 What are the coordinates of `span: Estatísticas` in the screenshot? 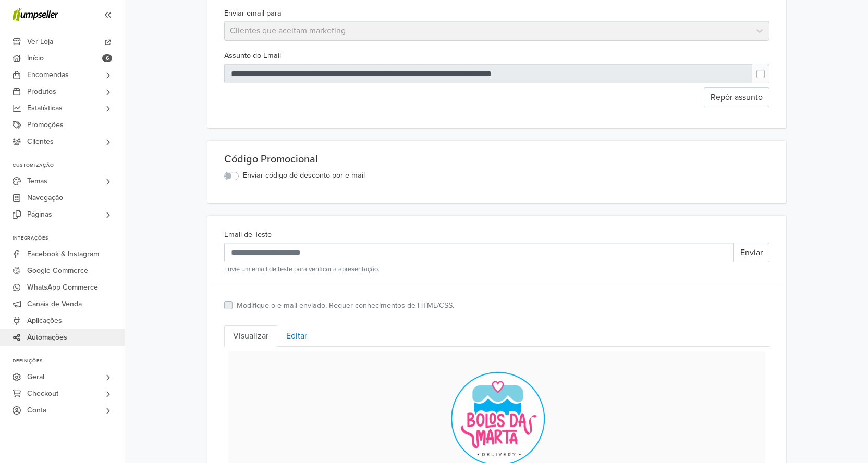 It's located at (45, 108).